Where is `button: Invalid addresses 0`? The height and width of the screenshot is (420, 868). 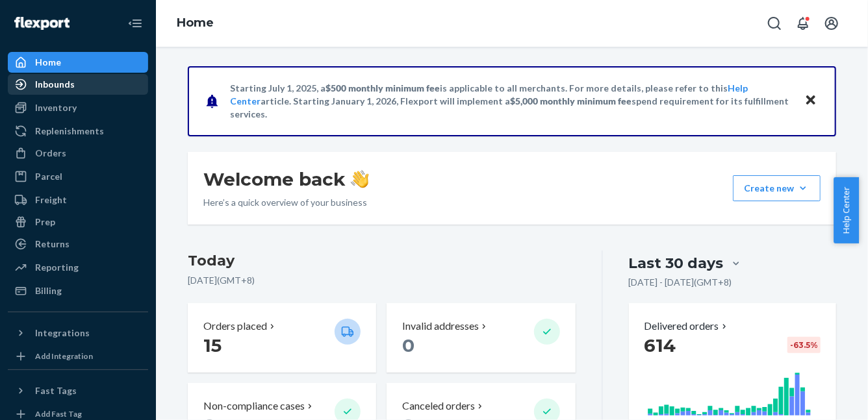 button: Invalid addresses 0 is located at coordinates (481, 337).